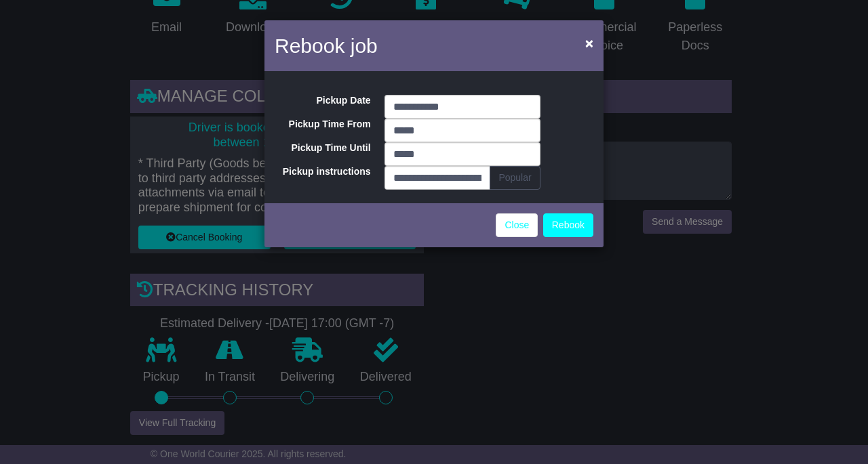 Image resolution: width=868 pixels, height=464 pixels. What do you see at coordinates (514, 177) in the screenshot?
I see `button: Popular` at bounding box center [514, 177].